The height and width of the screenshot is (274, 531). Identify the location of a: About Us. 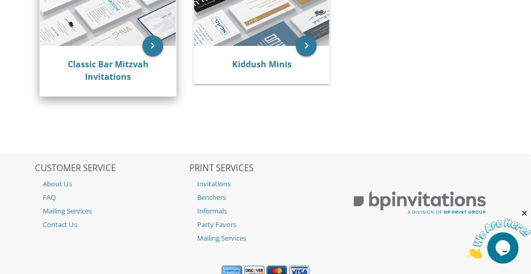
(111, 184).